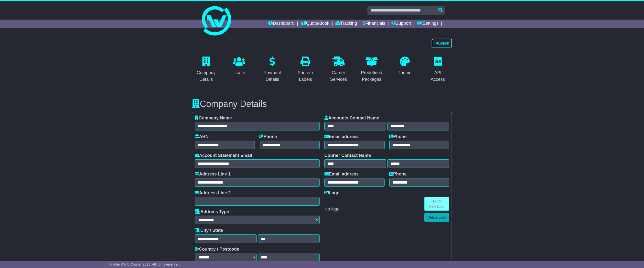 The height and width of the screenshot is (268, 644). What do you see at coordinates (339, 76) in the screenshot?
I see `div: Carrier Services` at bounding box center [339, 76].